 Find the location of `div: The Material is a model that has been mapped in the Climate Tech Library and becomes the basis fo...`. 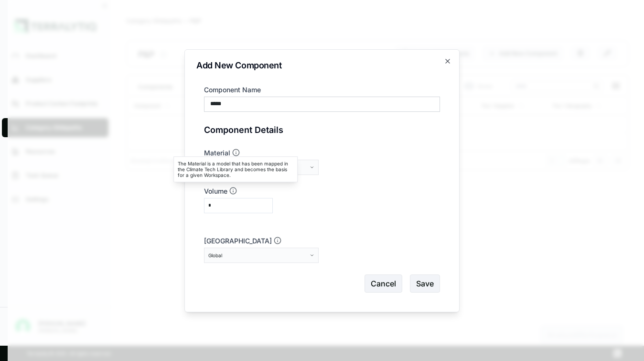

div: The Material is a model that has been mapped in the Climate Tech Library and becomes the basis fo... is located at coordinates (235, 169).